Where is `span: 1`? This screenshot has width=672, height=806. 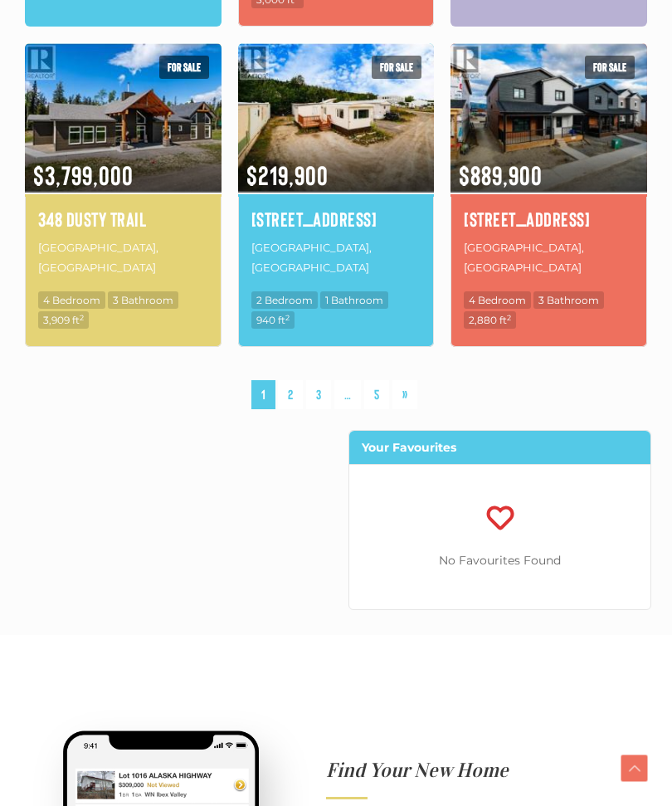 span: 1 is located at coordinates (263, 394).